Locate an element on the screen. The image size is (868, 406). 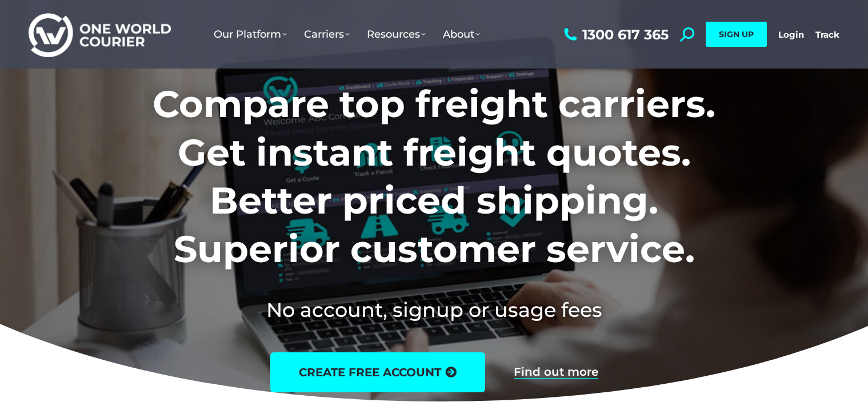
a: Track is located at coordinates (828, 35).